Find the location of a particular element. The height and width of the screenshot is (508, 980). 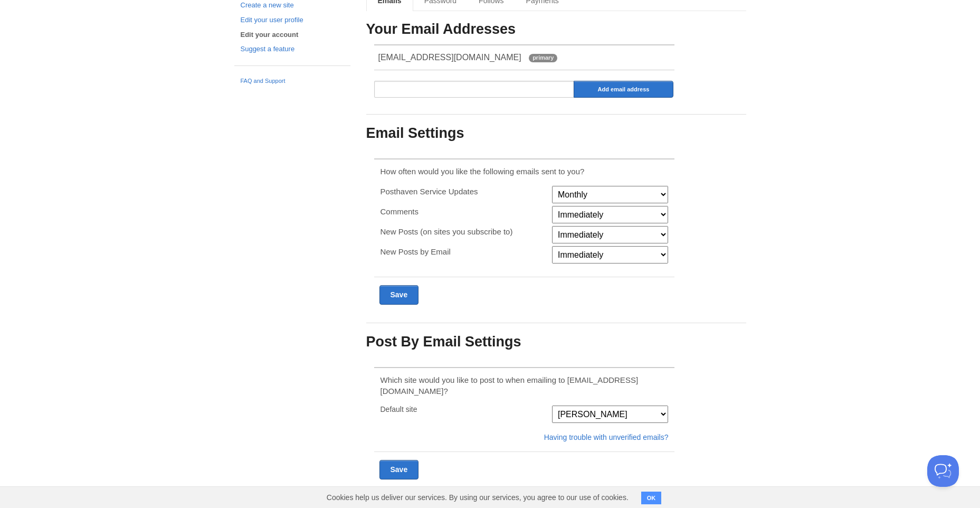

a: FAQ and Support is located at coordinates (292, 81).